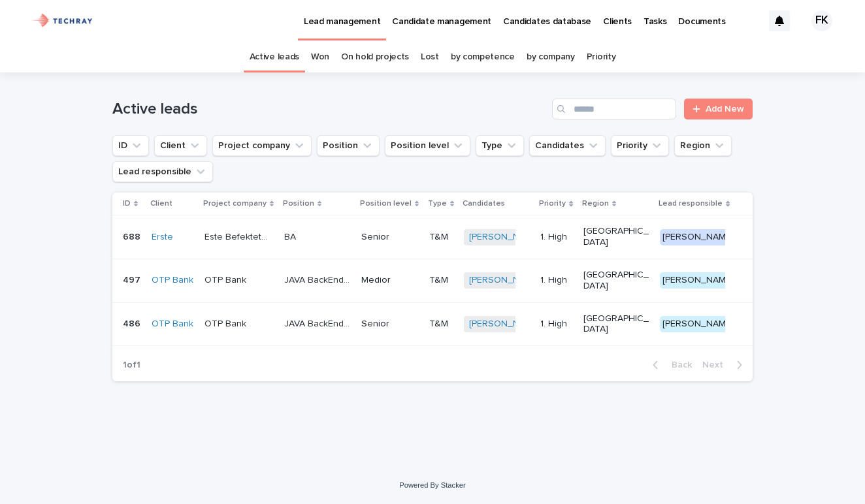  What do you see at coordinates (500, 146) in the screenshot?
I see `button: Type` at bounding box center [500, 146].